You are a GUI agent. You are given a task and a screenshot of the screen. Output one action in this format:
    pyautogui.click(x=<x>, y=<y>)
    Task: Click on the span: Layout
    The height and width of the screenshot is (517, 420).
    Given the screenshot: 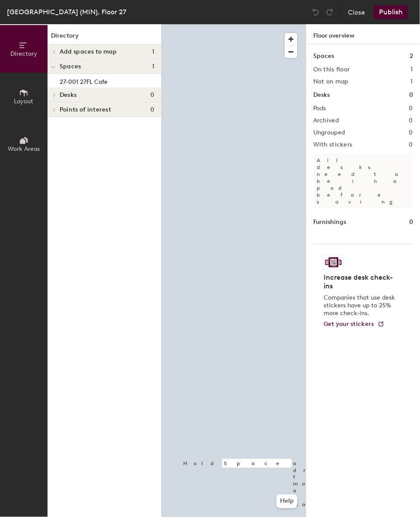 What is the action you would take?
    pyautogui.click(x=24, y=101)
    